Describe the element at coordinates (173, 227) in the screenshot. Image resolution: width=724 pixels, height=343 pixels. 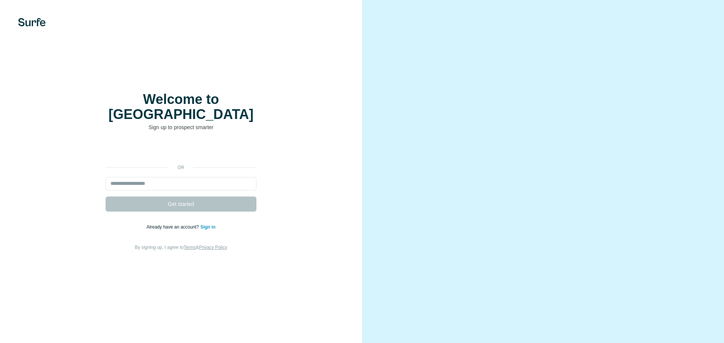
I see `span: Already have an account?` at that location.